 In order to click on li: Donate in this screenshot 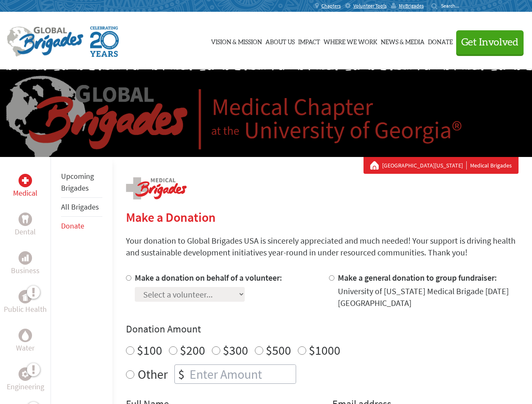, I will do `click(82, 226)`.